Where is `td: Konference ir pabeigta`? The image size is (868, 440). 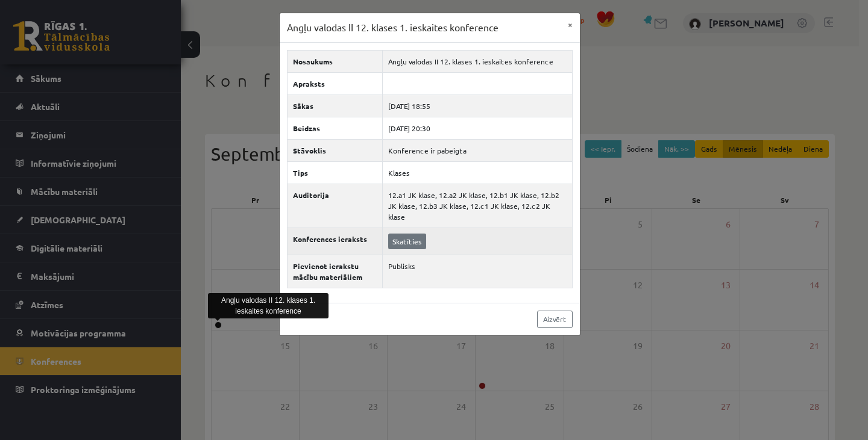
td: Konference ir pabeigta is located at coordinates (478, 150).